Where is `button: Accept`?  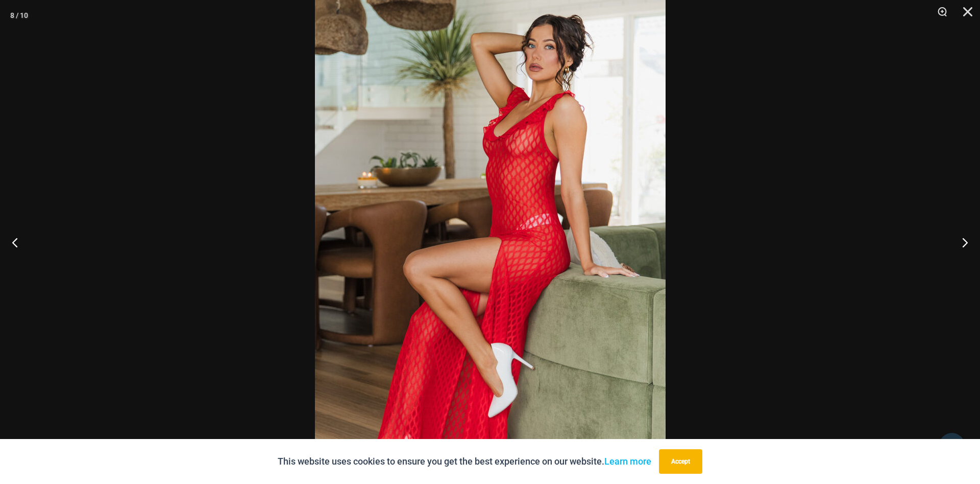 button: Accept is located at coordinates (680, 461).